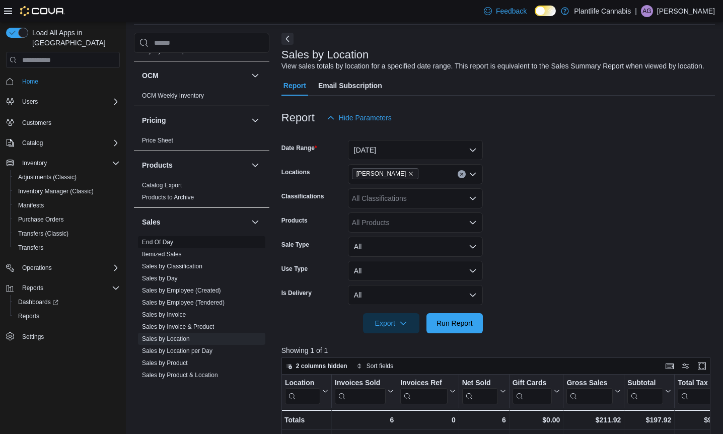 The height and width of the screenshot is (434, 723). I want to click on span: Itemized Sales, so click(162, 254).